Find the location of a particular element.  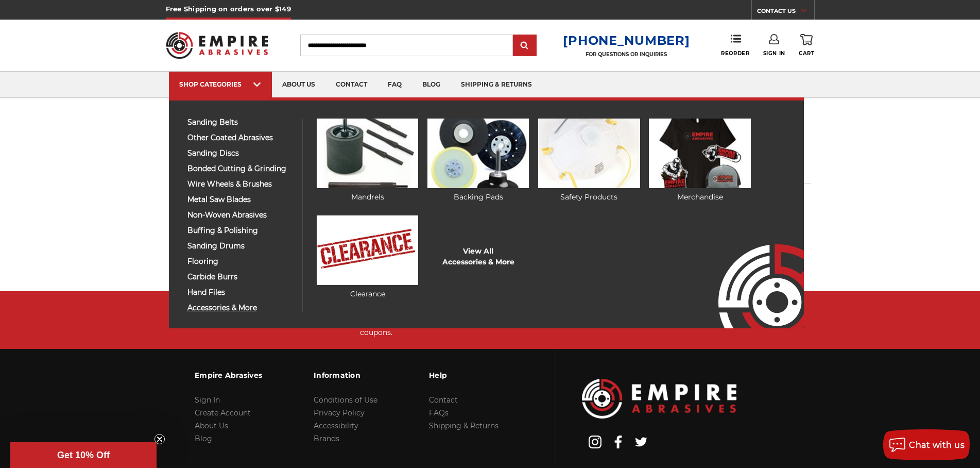

a: About Us is located at coordinates (211, 426).